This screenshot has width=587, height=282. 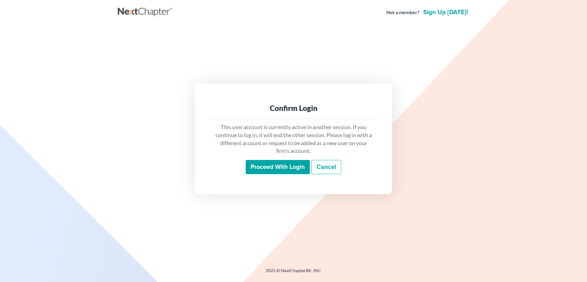 What do you see at coordinates (326, 167) in the screenshot?
I see `a: Cancel` at bounding box center [326, 167].